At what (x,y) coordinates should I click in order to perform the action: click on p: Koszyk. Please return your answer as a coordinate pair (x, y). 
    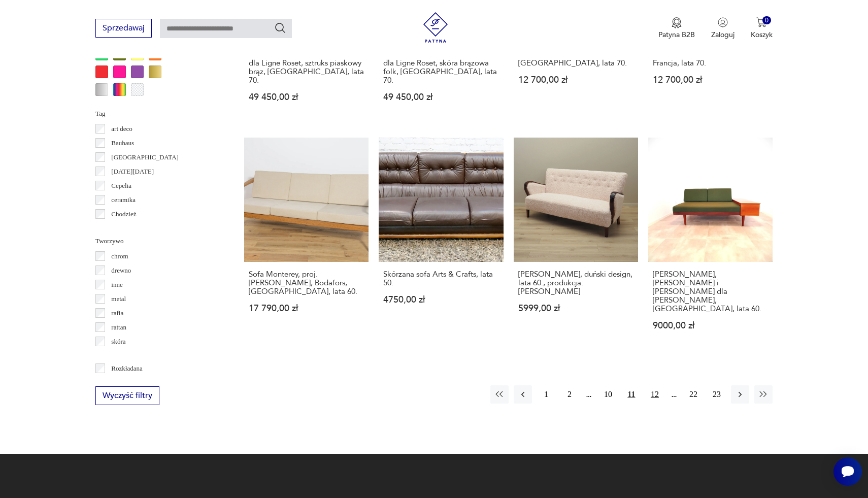
    Looking at the image, I should click on (762, 35).